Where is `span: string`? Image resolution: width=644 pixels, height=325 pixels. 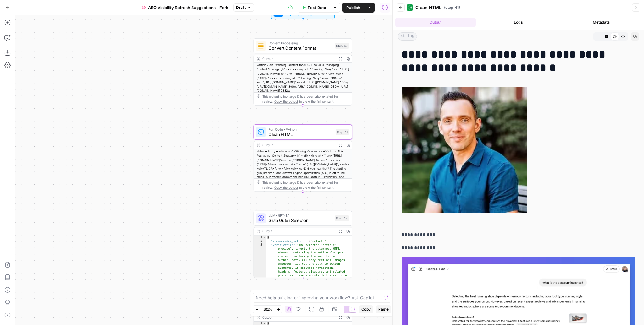 span: string is located at coordinates (407, 36).